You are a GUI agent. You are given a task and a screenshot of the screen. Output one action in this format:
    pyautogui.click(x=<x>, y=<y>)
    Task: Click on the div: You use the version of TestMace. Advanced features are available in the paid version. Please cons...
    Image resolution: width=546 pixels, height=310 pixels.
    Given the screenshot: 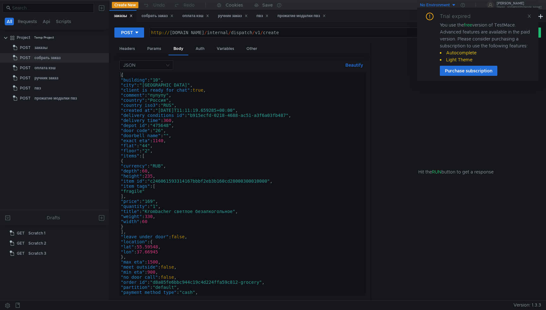 What is the action you would take?
    pyautogui.click(x=486, y=42)
    